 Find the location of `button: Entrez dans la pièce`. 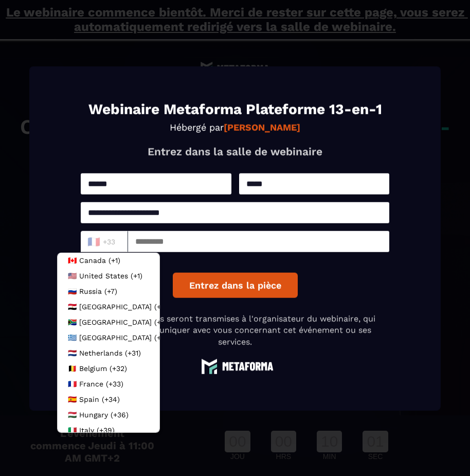

button: Entrez dans la pièce is located at coordinates (235, 285).